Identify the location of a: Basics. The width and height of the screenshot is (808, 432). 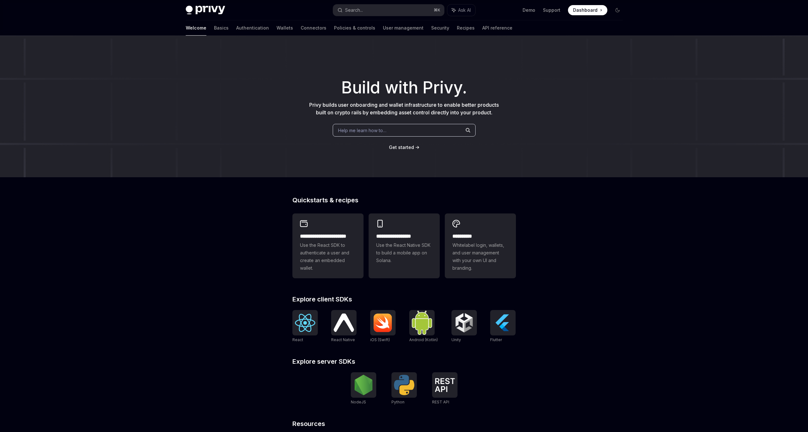
(221, 28).